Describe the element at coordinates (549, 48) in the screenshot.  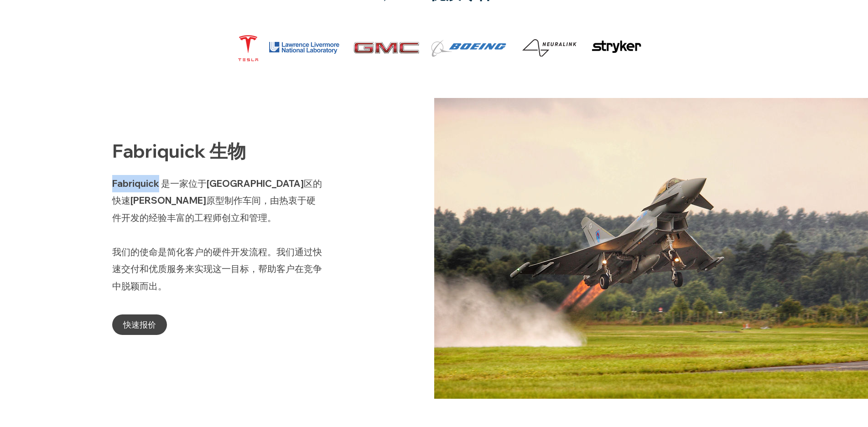
I see `img: Neuralink_Logo.png` at that location.